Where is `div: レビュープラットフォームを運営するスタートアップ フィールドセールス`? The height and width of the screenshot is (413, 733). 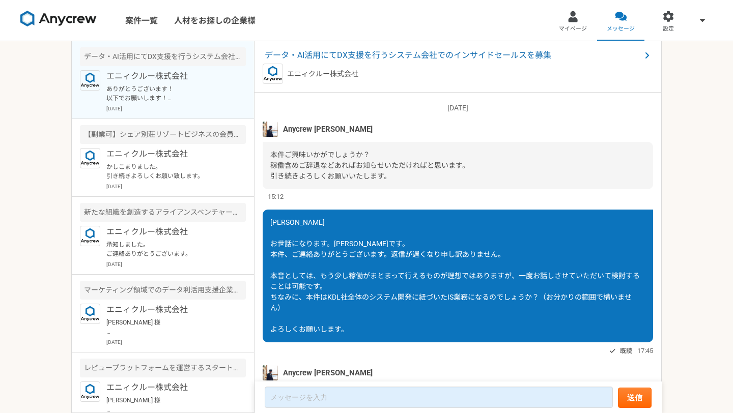
div: レビュープラットフォームを運営するスタートアップ フィールドセールス is located at coordinates (163, 368).